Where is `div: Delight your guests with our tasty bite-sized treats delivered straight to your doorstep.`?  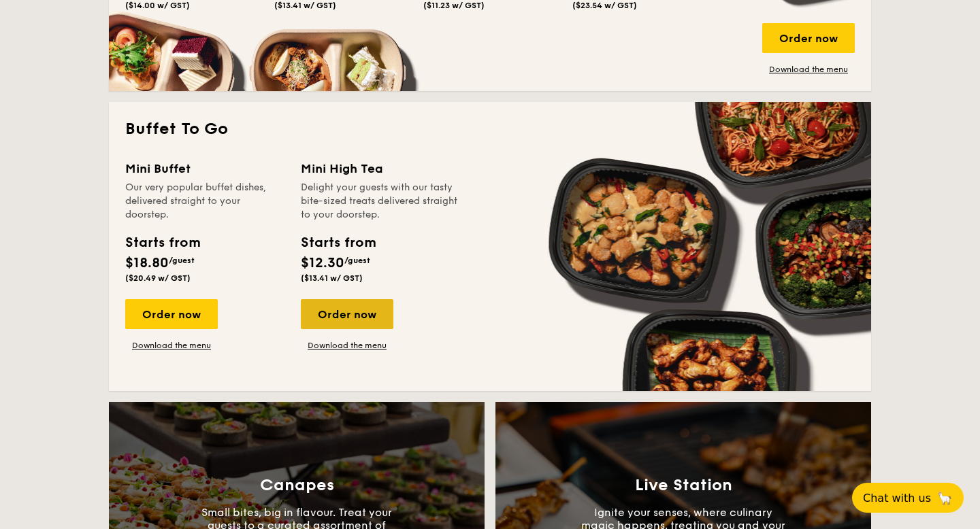 div: Delight your guests with our tasty bite-sized treats delivered straight to your doorstep. is located at coordinates (381, 201).